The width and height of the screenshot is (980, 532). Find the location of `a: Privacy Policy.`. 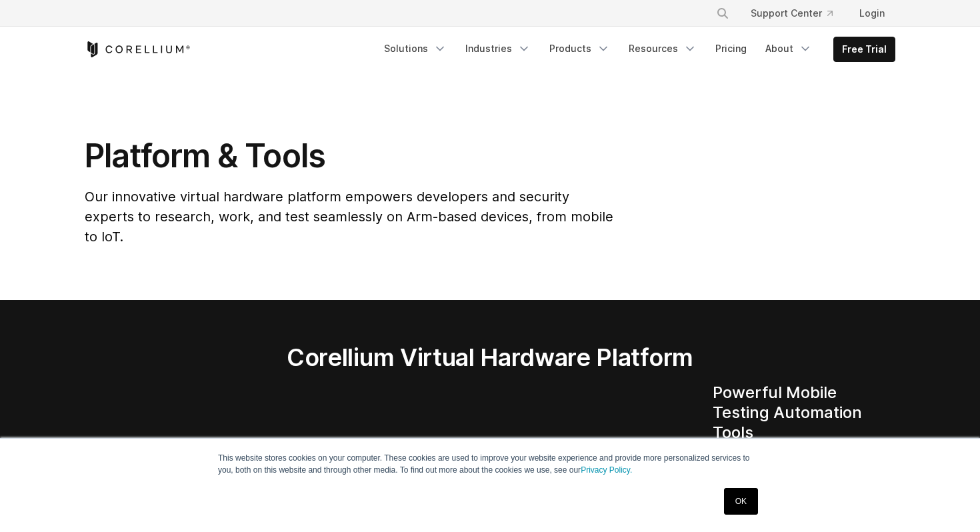

a: Privacy Policy. is located at coordinates (606, 470).